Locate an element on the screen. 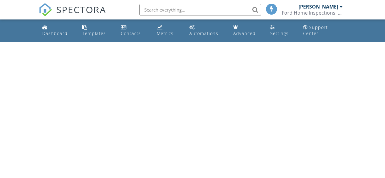  a: SPECTORA is located at coordinates (72, 15).